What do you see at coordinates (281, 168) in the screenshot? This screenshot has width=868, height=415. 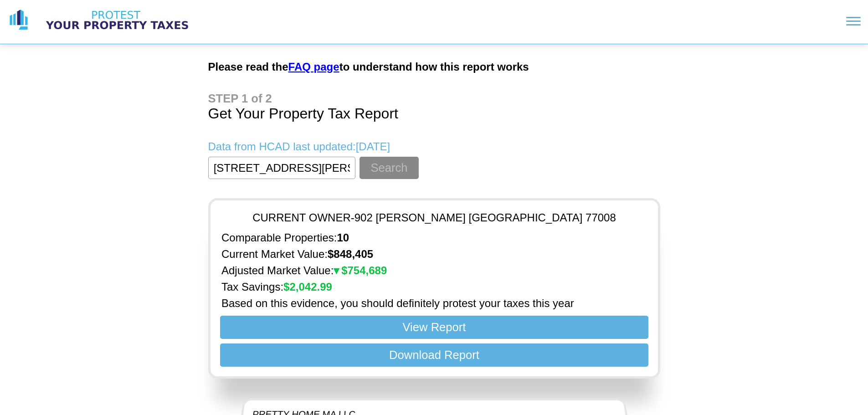 I see `input: Enter Property Address` at bounding box center [281, 168].